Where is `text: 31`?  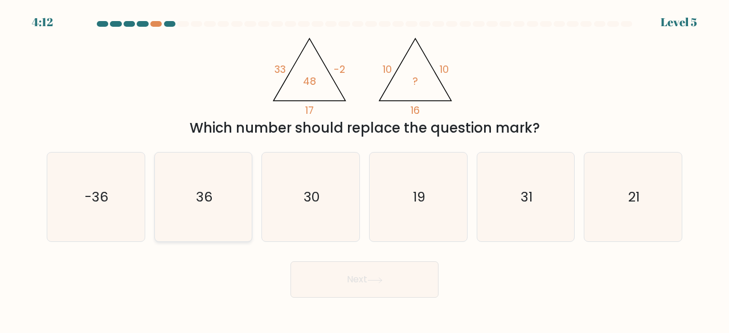
text: 31 is located at coordinates (526, 196).